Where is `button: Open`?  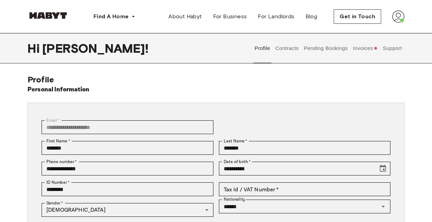 button: Open is located at coordinates (384, 206).